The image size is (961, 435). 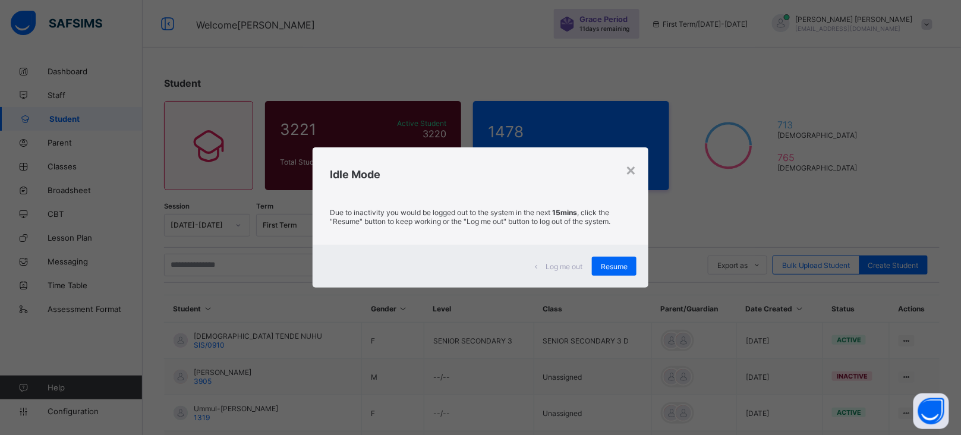 What do you see at coordinates (564, 266) in the screenshot?
I see `span: Log me out` at bounding box center [564, 266].